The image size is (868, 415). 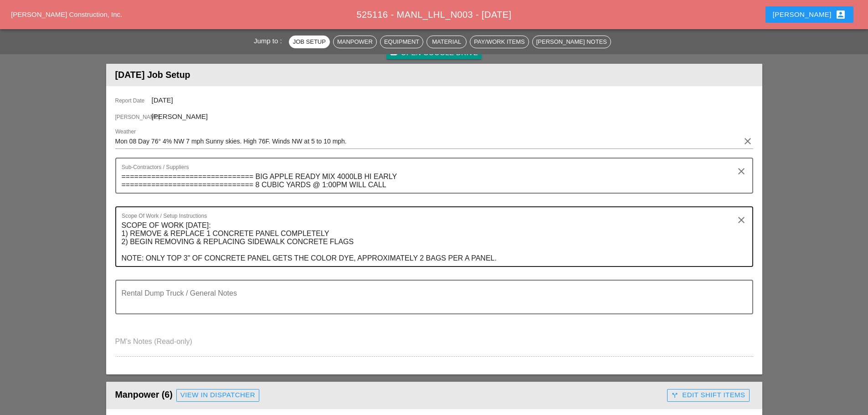 What do you see at coordinates (218, 395) in the screenshot?
I see `a: View in Dispatcher` at bounding box center [218, 395].